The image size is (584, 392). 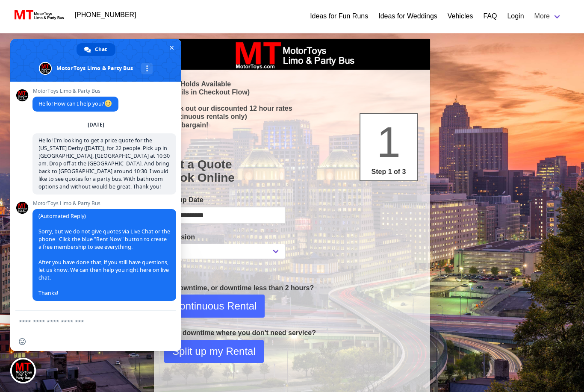 I want to click on div: Close chat, so click(x=23, y=370).